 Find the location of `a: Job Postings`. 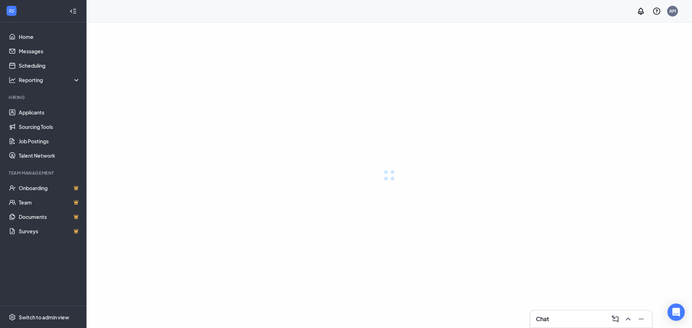

a: Job Postings is located at coordinates (49, 141).